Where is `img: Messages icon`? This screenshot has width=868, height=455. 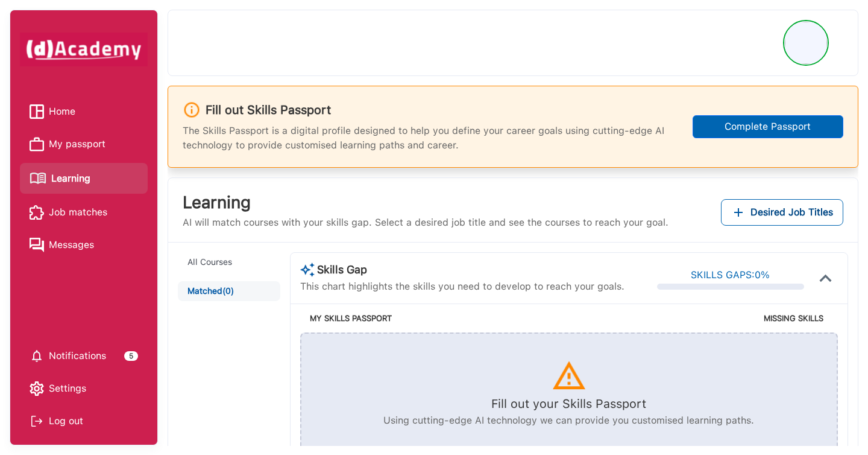 img: Messages icon is located at coordinates (37, 245).